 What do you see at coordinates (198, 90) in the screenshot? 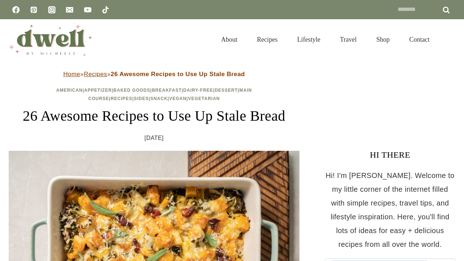
I see `a: Dairy-Free` at bounding box center [198, 90].